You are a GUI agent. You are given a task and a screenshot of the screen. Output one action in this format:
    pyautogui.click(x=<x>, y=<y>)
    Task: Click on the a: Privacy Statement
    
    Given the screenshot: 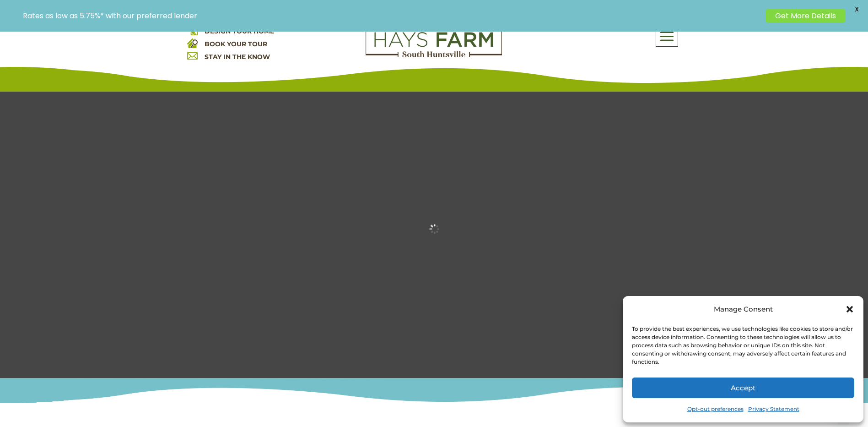 What is the action you would take?
    pyautogui.click(x=774, y=409)
    